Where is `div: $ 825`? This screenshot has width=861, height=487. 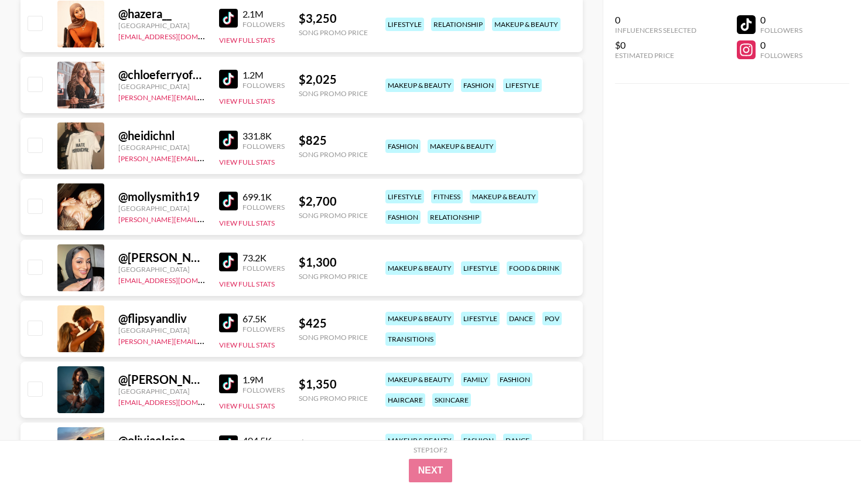
div: $ 825 is located at coordinates (333, 140).